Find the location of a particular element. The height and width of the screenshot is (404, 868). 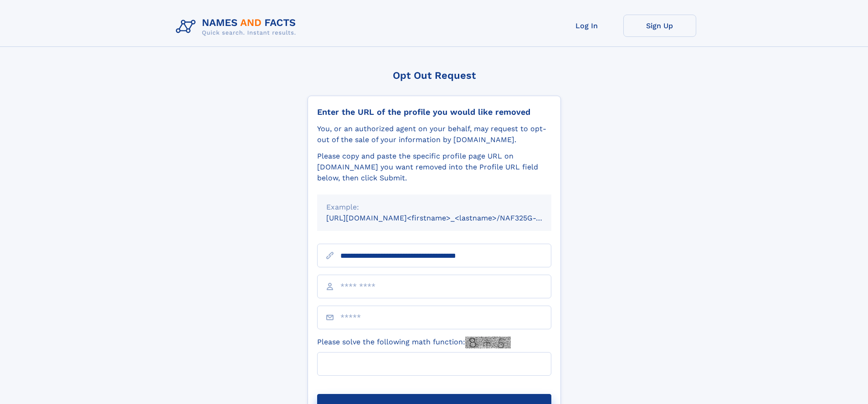

div: Enter the URL of the profile you would like removed is located at coordinates (434, 112).